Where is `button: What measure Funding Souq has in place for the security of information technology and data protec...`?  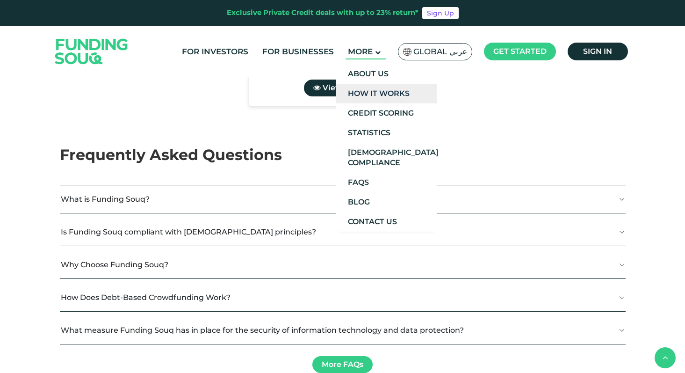
button: What measure Funding Souq has in place for the security of information technology and data protec... is located at coordinates (343, 330).